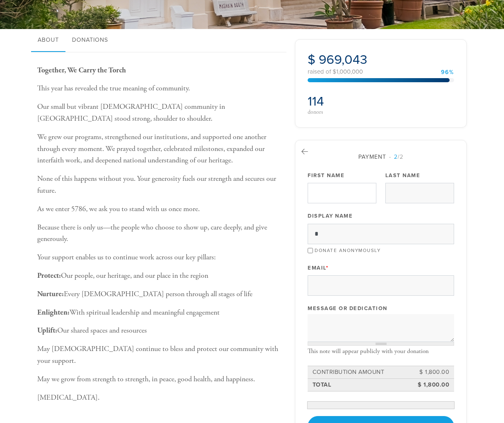  Describe the element at coordinates (343, 112) in the screenshot. I see `div: donors` at that location.